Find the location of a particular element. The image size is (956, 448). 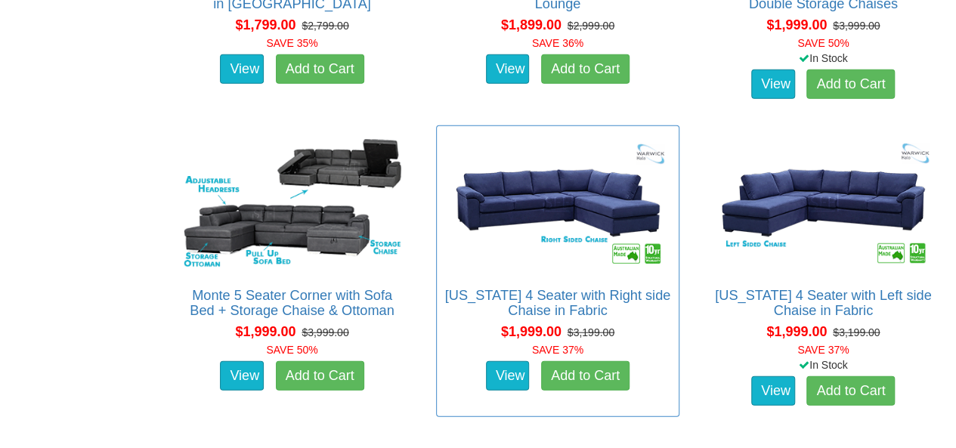

img: Arizona 4 Seater with Right side Chaise in Fabric is located at coordinates (557, 203).